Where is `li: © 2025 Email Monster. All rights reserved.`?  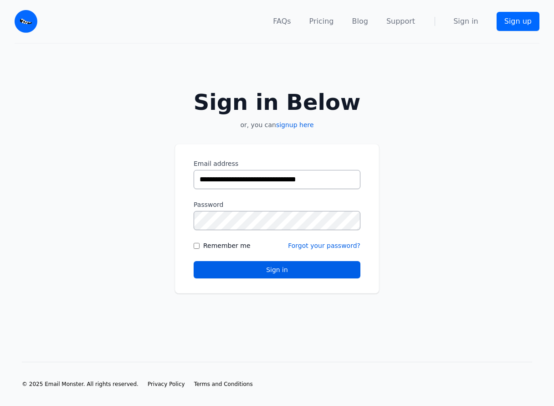
li: © 2025 Email Monster. All rights reserved. is located at coordinates (80, 384).